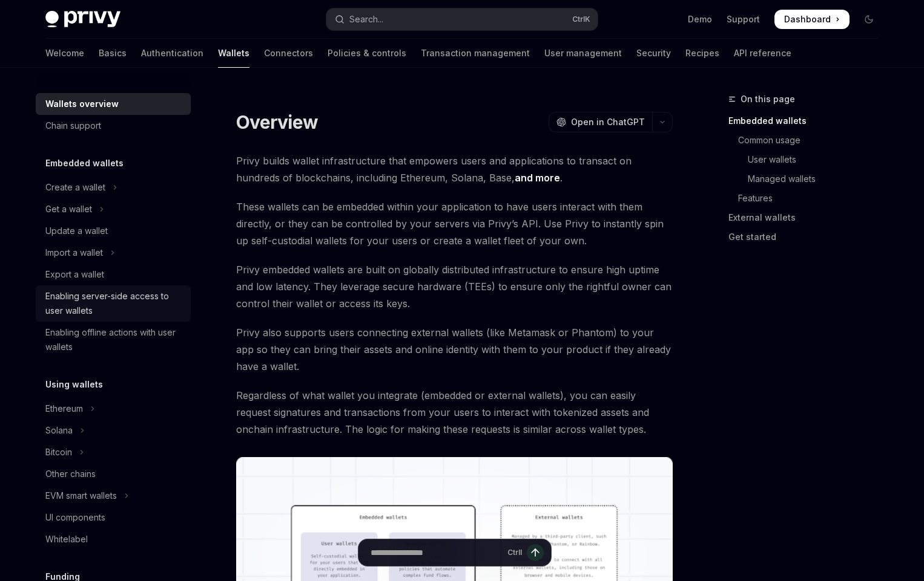 The image size is (924, 581). What do you see at coordinates (808, 121) in the screenshot?
I see `a: Embedded wallets` at bounding box center [808, 121].